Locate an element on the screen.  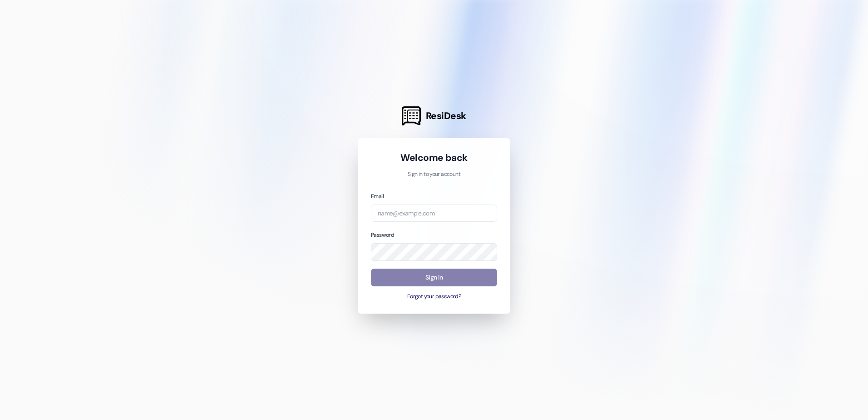
h1: Welcome back is located at coordinates (434, 158).